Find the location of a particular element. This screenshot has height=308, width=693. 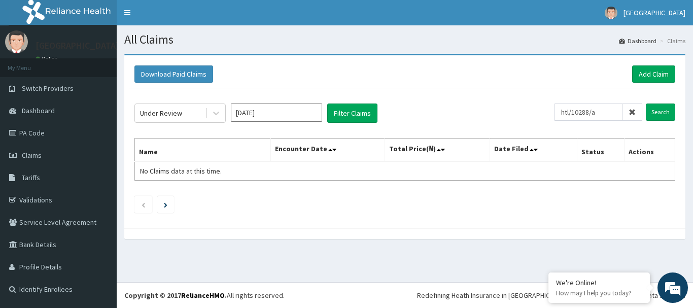

footer: All rights reserved. is located at coordinates (405, 295).